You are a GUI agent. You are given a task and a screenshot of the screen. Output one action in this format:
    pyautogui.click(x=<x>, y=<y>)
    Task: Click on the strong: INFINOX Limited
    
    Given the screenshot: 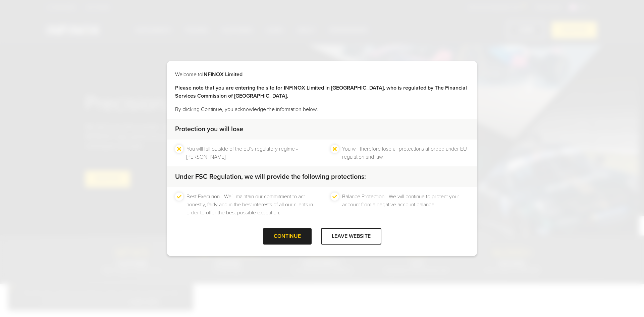 What is the action you would take?
    pyautogui.click(x=222, y=75)
    